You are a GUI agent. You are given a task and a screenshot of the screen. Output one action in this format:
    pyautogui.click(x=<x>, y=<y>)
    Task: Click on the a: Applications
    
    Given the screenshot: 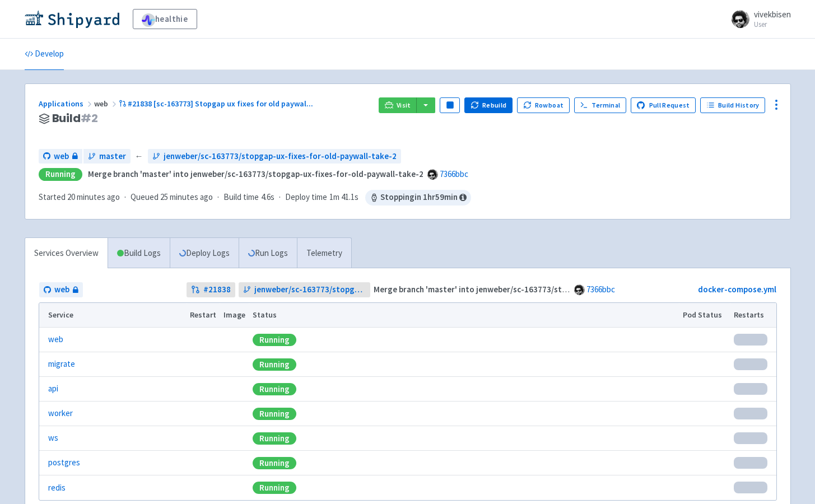 What is the action you would take?
    pyautogui.click(x=66, y=104)
    